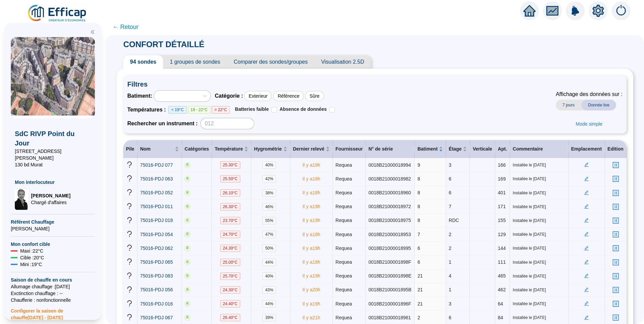 The width and height of the screenshot is (644, 324). I want to click on span: 26.10 °C, so click(231, 193).